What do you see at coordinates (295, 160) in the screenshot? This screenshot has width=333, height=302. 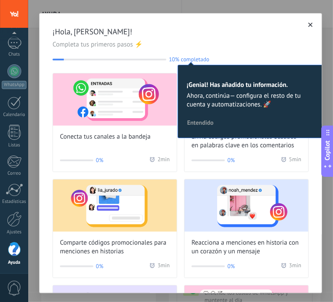 I see `span: 5 min` at bounding box center [295, 160].